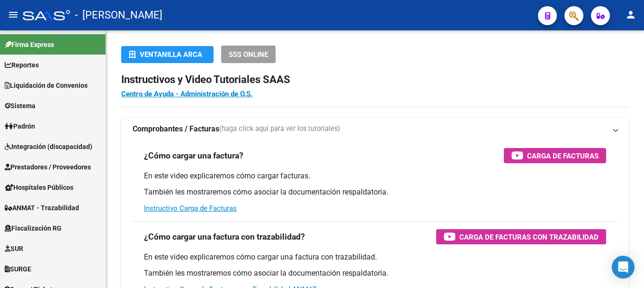 The height and width of the screenshot is (288, 644). What do you see at coordinates (14, 248) in the screenshot?
I see `span: SUR` at bounding box center [14, 248].